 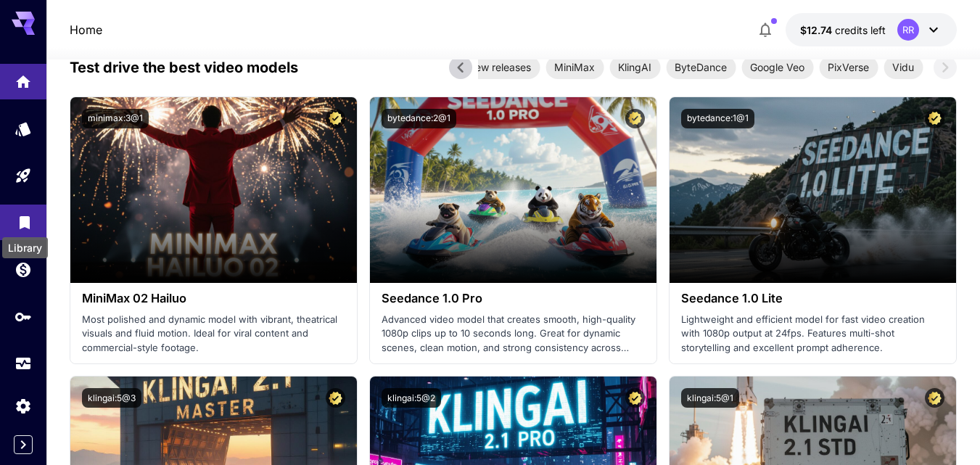 What do you see at coordinates (499, 67) in the screenshot?
I see `div: New releases` at bounding box center [499, 67].